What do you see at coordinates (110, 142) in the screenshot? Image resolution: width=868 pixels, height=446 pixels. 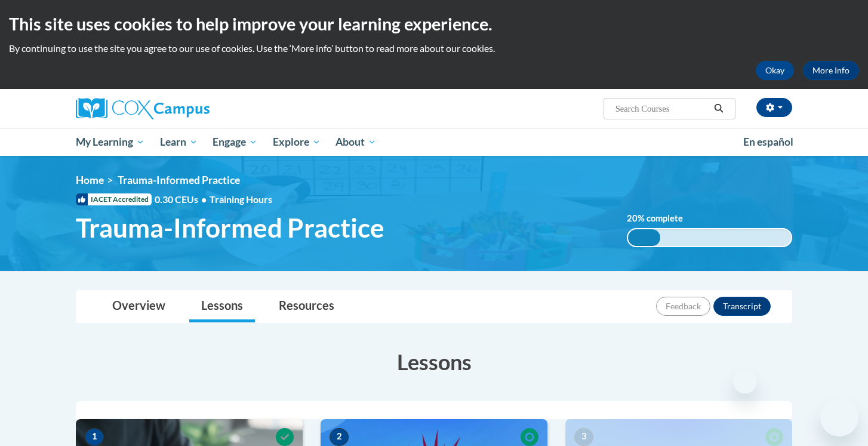 I see `a: My Learning` at bounding box center [110, 142].